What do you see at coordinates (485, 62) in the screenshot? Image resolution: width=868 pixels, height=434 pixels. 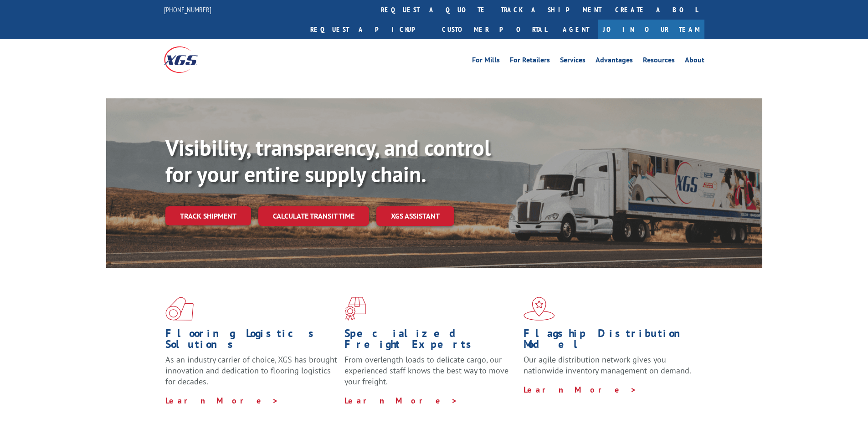 I see `a: For Mills` at bounding box center [485, 62].